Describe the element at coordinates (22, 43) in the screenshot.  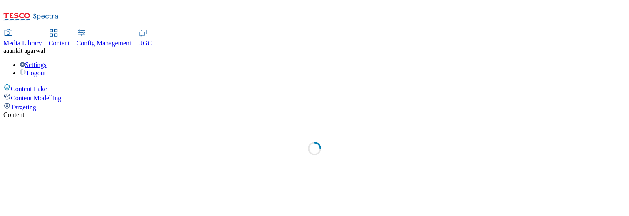
I see `span: Media Library` at that location.